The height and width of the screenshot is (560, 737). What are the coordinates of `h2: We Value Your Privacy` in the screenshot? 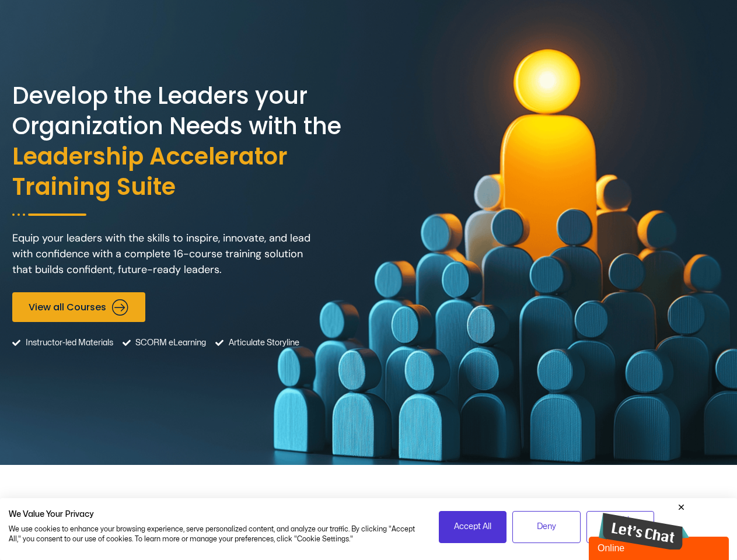 It's located at (215, 514).